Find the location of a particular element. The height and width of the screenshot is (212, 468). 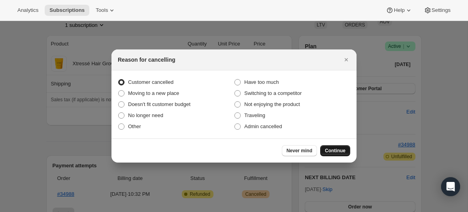

div: Open Intercom Messenger is located at coordinates (450, 186).